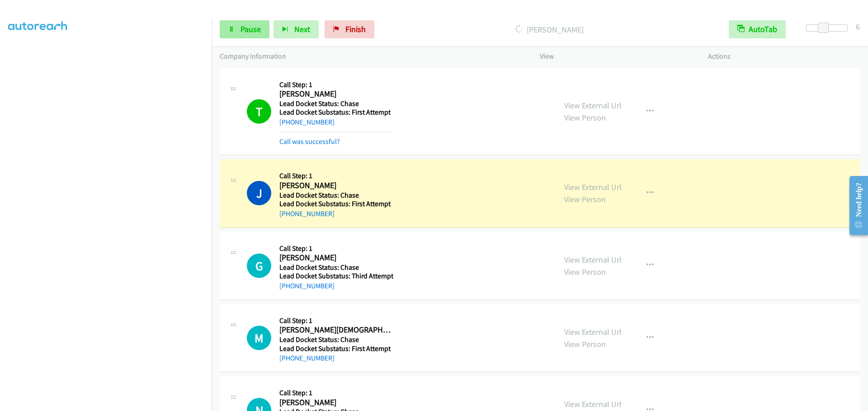  Describe the element at coordinates (336, 276) in the screenshot. I see `h5: Lead Docket Substatus: Third Attempt` at that location.